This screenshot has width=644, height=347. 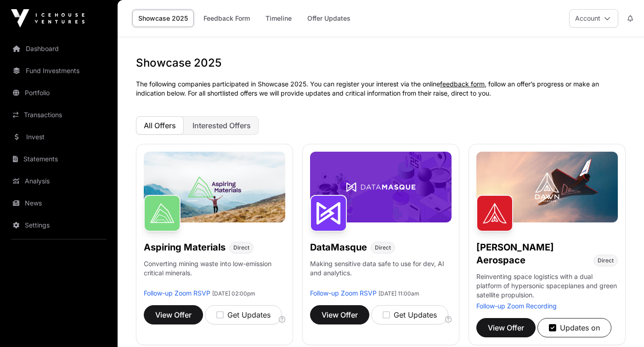 I want to click on img: Aspiring Materials, so click(x=162, y=213).